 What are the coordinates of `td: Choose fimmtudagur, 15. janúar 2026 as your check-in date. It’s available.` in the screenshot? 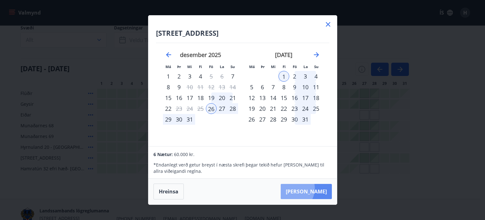 It's located at (284, 98).